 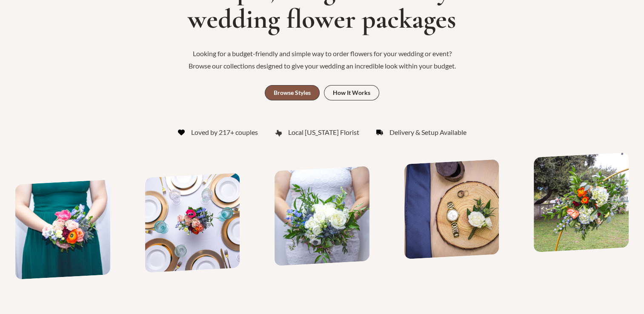 I want to click on span: Loved by 217+ couples, so click(x=225, y=132).